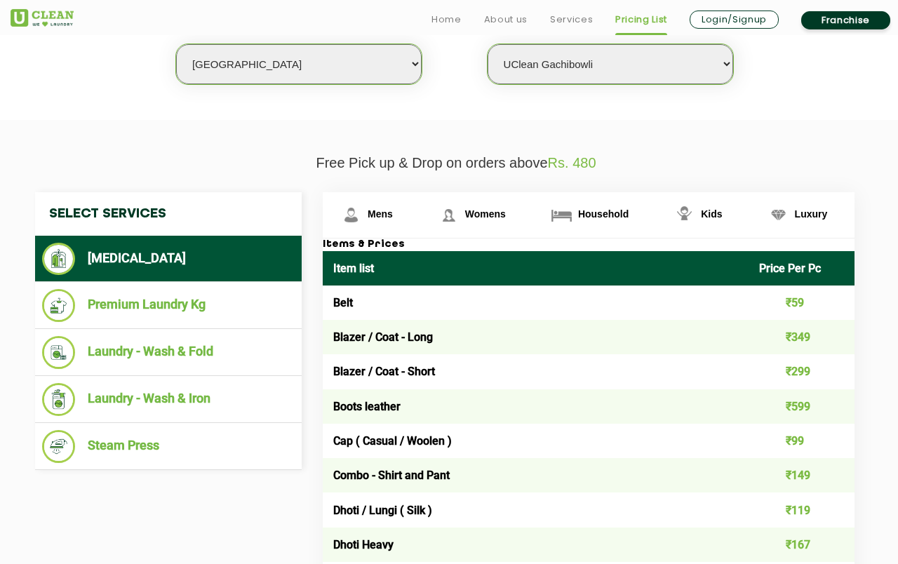  Describe the element at coordinates (734, 20) in the screenshot. I see `a: Login/Signup` at that location.